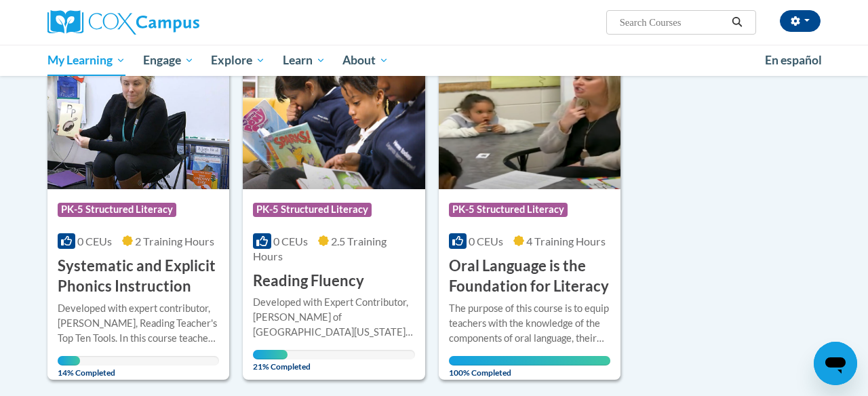  What do you see at coordinates (366, 61) in the screenshot?
I see `a: About` at bounding box center [366, 61].